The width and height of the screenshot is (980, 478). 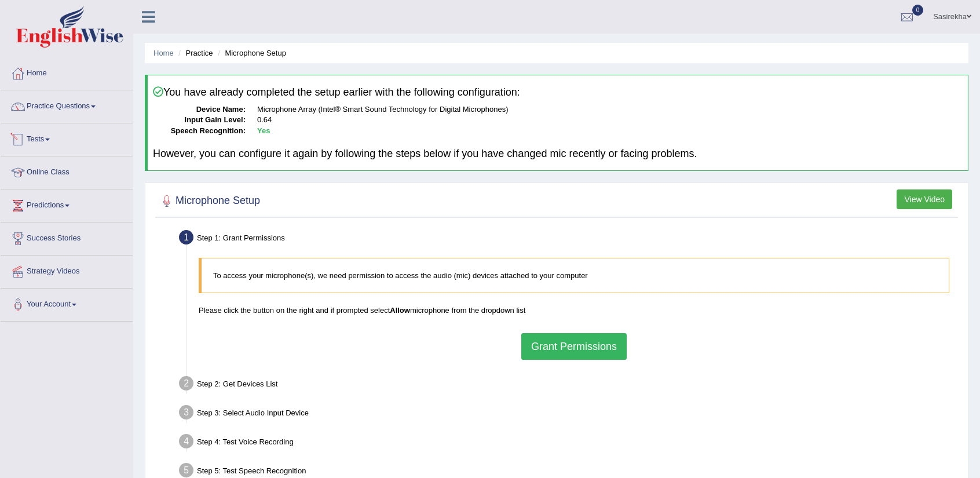 I want to click on a: Predictions, so click(x=67, y=204).